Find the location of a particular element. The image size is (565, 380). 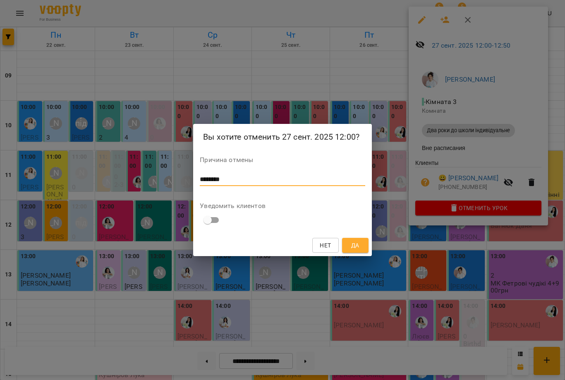

label: Причина отмены is located at coordinates (283, 160).